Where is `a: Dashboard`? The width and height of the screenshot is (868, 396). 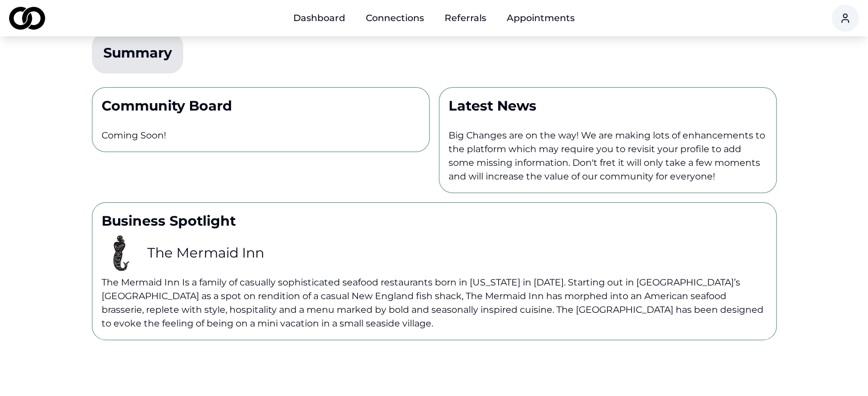
a: Dashboard is located at coordinates (319, 18).